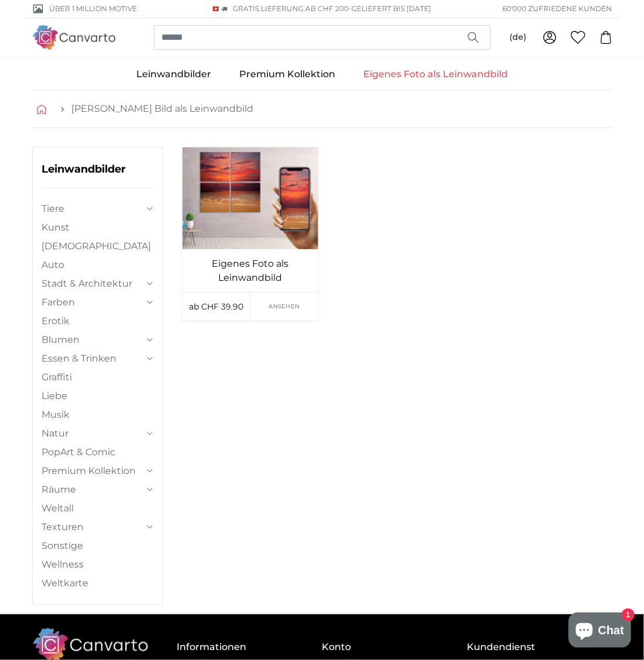 The height and width of the screenshot is (660, 644). Describe the element at coordinates (250, 199) in the screenshot. I see `img: personalised-canvas-print` at that location.